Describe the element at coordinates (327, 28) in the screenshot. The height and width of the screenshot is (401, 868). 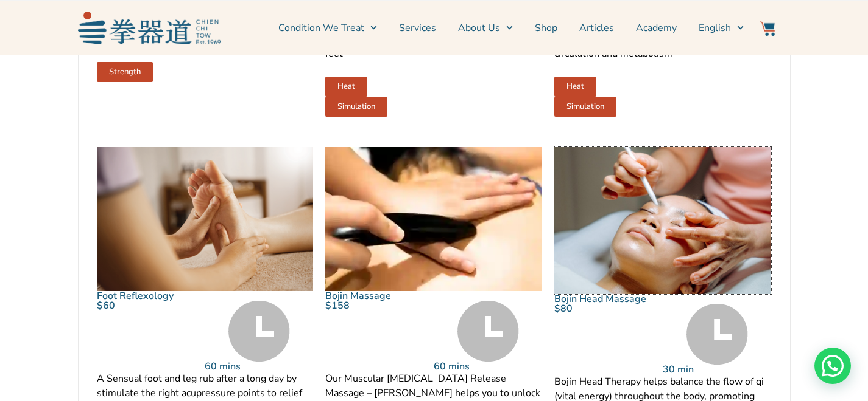
I see `a: Condition We Treat` at that location.